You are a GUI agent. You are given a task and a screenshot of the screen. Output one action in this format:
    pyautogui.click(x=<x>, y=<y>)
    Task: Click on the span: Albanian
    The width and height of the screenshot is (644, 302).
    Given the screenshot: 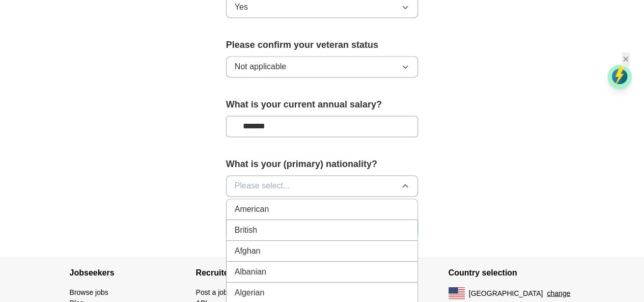 What is the action you would take?
    pyautogui.click(x=250, y=272)
    